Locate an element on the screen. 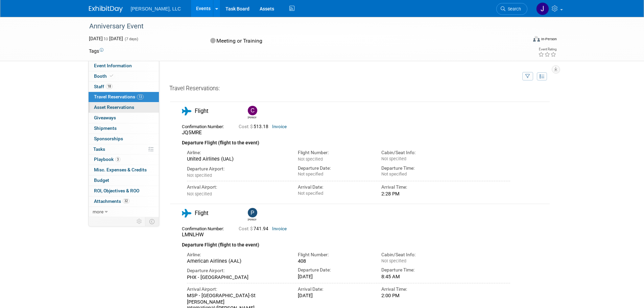 The width and height of the screenshot is (644, 308). span: Shipments is located at coordinates (105, 128).